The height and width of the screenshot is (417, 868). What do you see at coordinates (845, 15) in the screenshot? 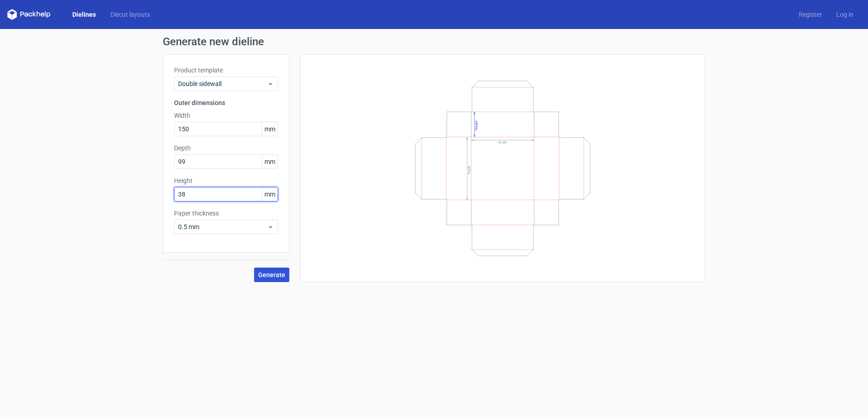
I see `a: Log in` at bounding box center [845, 15].